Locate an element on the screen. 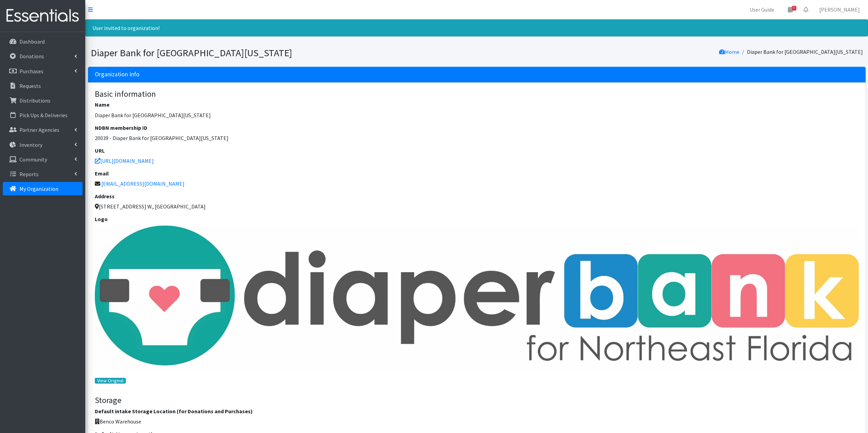 This screenshot has width=868, height=433. a: Donations is located at coordinates (43, 56).